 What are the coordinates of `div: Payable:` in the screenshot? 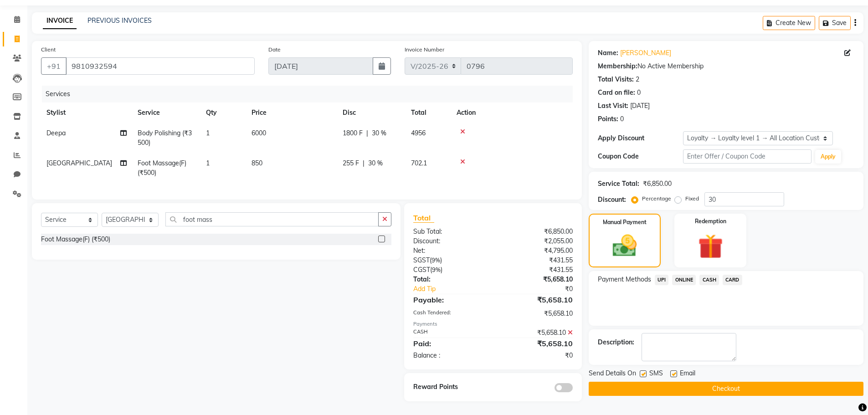 It's located at (449, 300).